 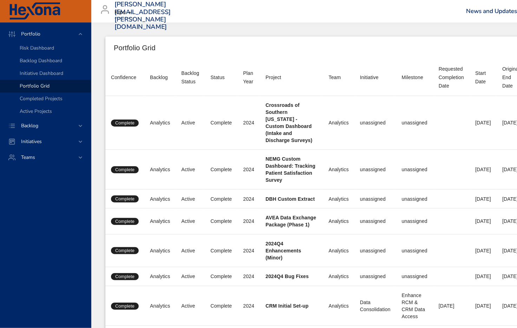 What do you see at coordinates (34, 86) in the screenshot?
I see `span: Portfolio Grid` at bounding box center [34, 86].